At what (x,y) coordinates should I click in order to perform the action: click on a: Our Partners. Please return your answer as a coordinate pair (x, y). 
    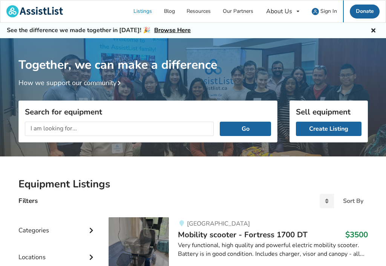
    Looking at the image, I should click on (238, 11).